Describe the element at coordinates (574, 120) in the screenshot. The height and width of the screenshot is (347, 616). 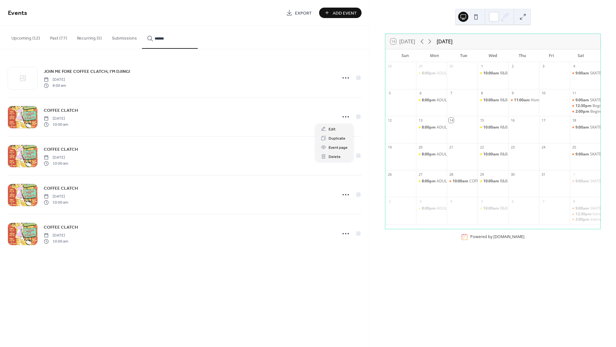
I see `div: 18` at that location.